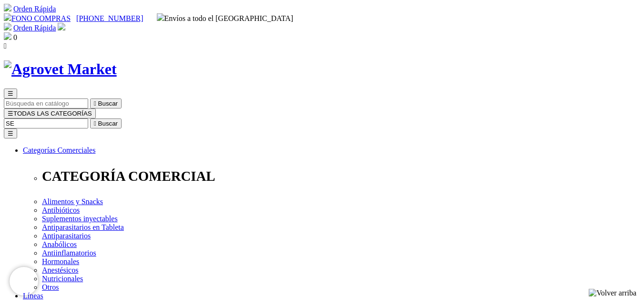  I want to click on img: delivery-truck.svg, so click(161, 17).